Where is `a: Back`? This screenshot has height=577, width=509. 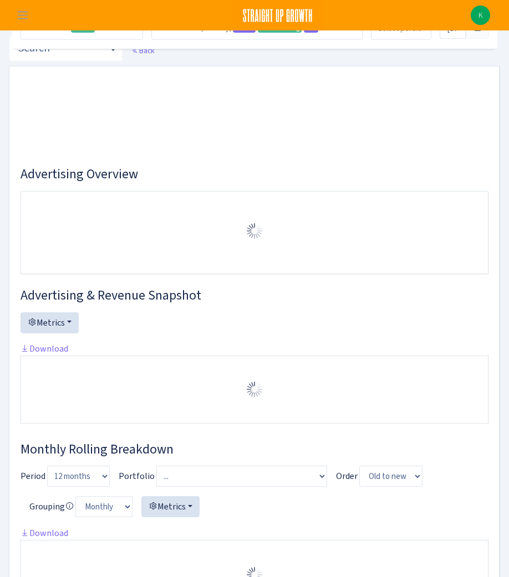 a: Back is located at coordinates (142, 50).